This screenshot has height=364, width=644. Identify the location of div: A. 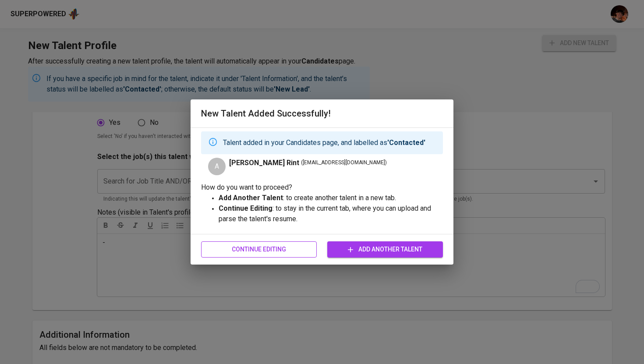
(217, 167).